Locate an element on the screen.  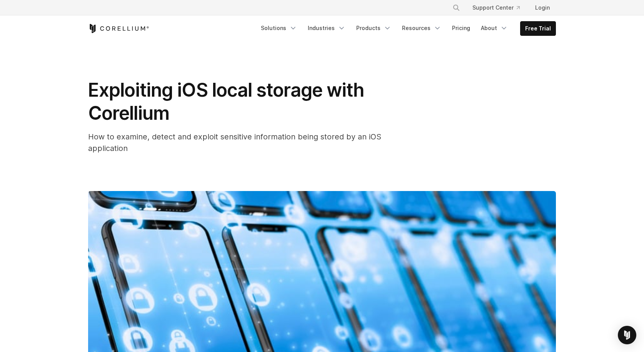
a: Corellium Home is located at coordinates (118, 28).